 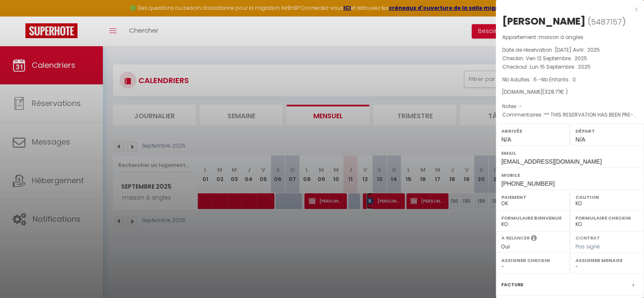 What do you see at coordinates (569, 37) in the screenshot?
I see `p: Appartement :` at bounding box center [569, 37].